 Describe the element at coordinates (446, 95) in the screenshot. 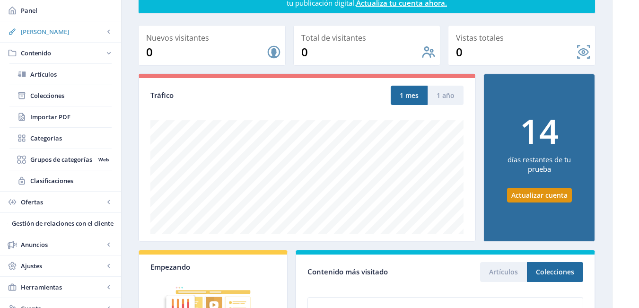

I see `font: 1 año` at that location.